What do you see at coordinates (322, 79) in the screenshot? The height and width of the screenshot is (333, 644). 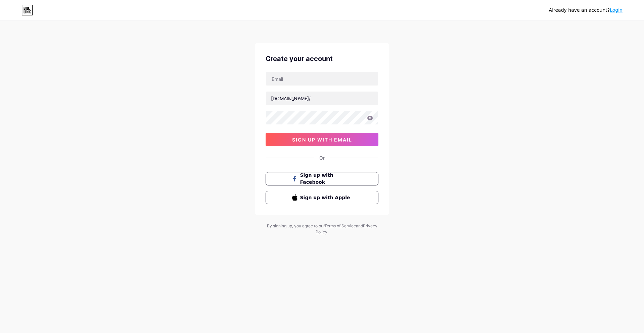 I see `input: Email` at bounding box center [322, 79].